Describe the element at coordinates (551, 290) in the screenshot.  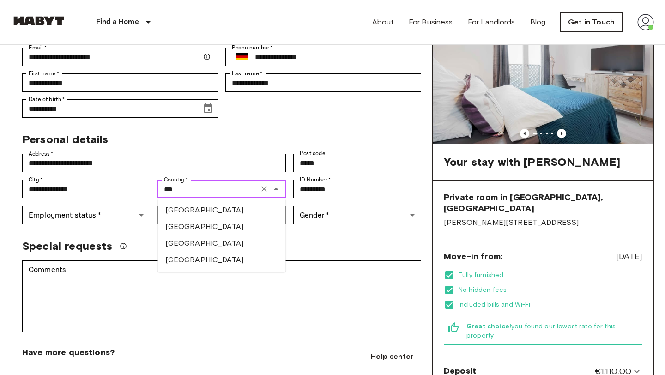
I see `span: No hidden fees` at that location.